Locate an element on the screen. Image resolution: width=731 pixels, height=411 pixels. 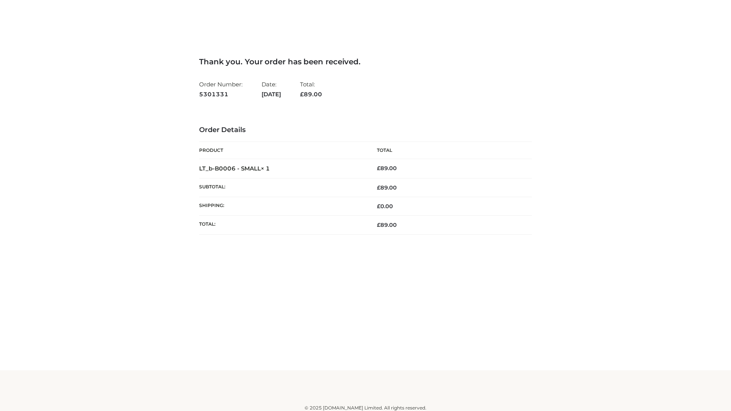
th: Total: is located at coordinates (282, 225).